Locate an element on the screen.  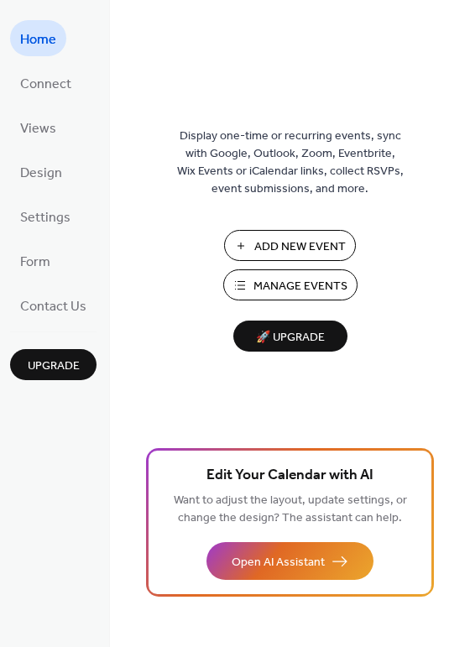
a: Form is located at coordinates (35, 260).